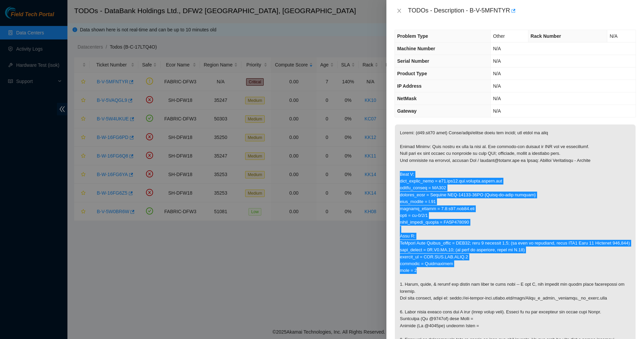  I want to click on span: close, so click(399, 11).